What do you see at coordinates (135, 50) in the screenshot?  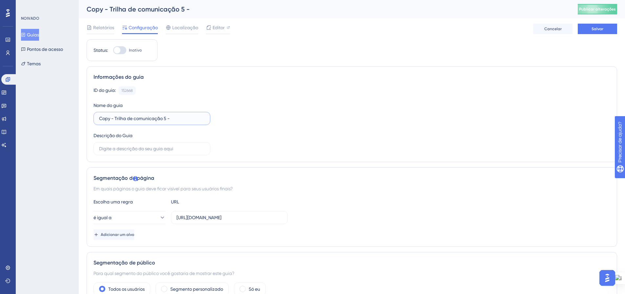 I see `font: Inativo` at bounding box center [135, 50].